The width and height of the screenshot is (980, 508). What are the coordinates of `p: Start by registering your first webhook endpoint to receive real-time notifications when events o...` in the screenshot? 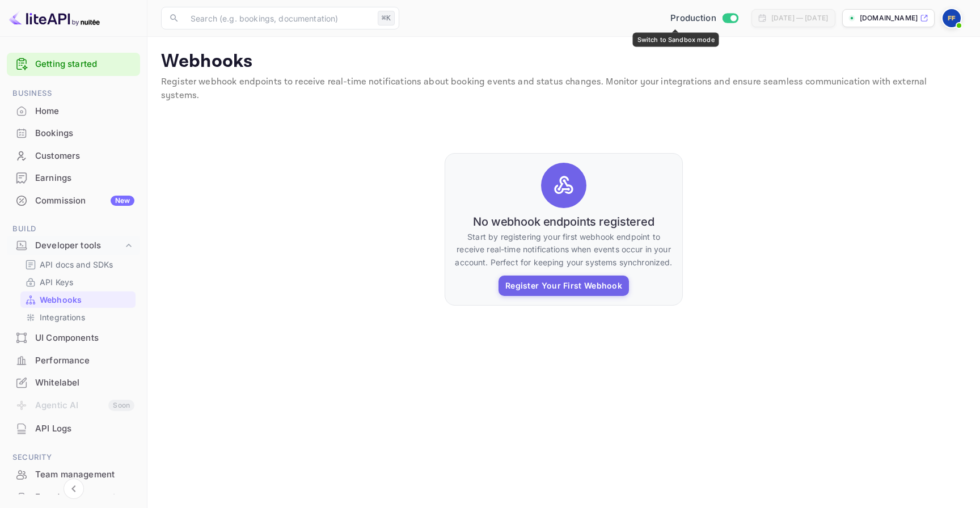 It's located at (564, 249).